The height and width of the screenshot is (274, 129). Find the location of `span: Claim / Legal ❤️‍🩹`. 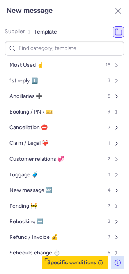

span: Claim / Legal ❤️‍🩹 is located at coordinates (29, 143).